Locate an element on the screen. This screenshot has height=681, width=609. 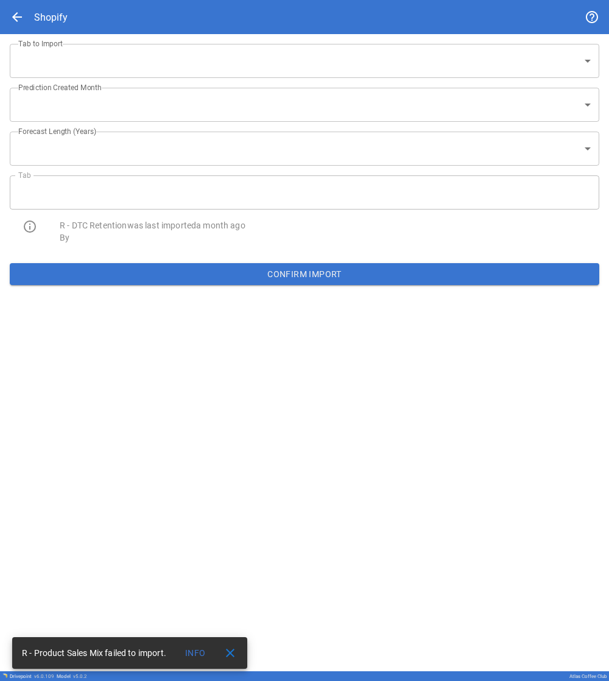
p: R - DTC Retention was last imported a month ago is located at coordinates (329, 225).